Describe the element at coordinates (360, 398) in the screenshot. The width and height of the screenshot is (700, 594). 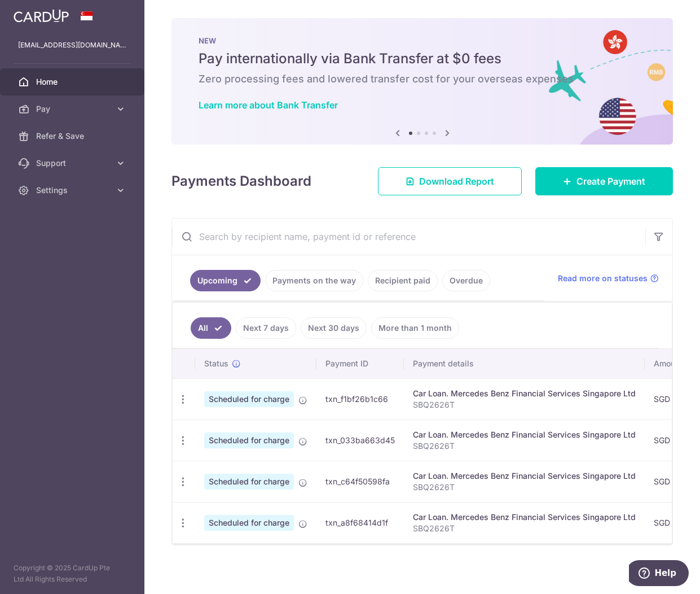
I see `td: txn_f1bf26b1c66` at that location.